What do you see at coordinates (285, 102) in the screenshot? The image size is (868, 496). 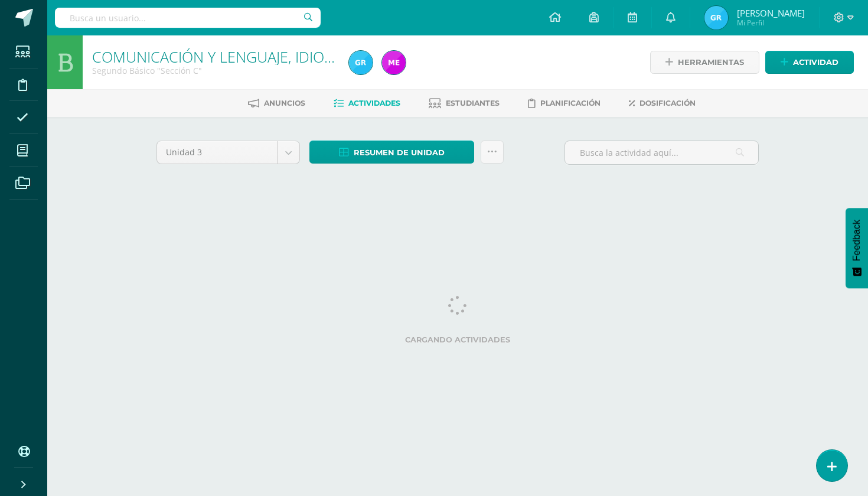 I see `span: Anuncios` at bounding box center [285, 102].